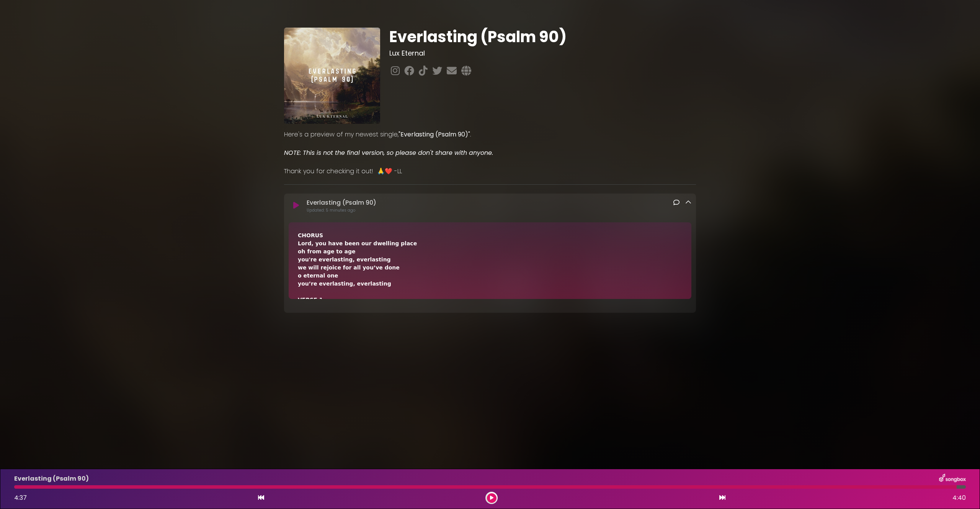 Image resolution: width=980 pixels, height=509 pixels. Describe the element at coordinates (490, 134) in the screenshot. I see `p: Here's a preview of my newest single, .` at that location.